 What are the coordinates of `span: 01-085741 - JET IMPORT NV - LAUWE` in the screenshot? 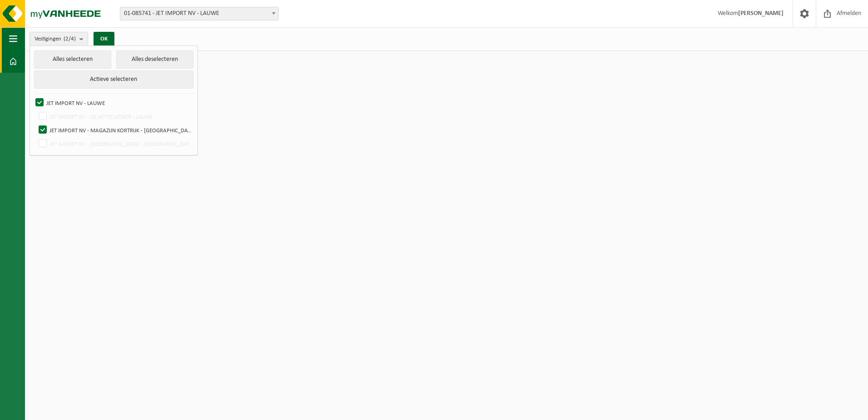 It's located at (199, 13).